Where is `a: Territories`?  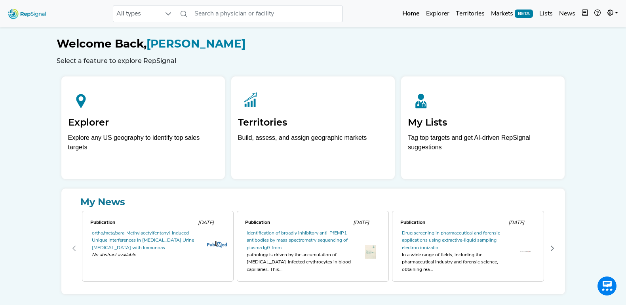
a: Territories is located at coordinates (470, 14).